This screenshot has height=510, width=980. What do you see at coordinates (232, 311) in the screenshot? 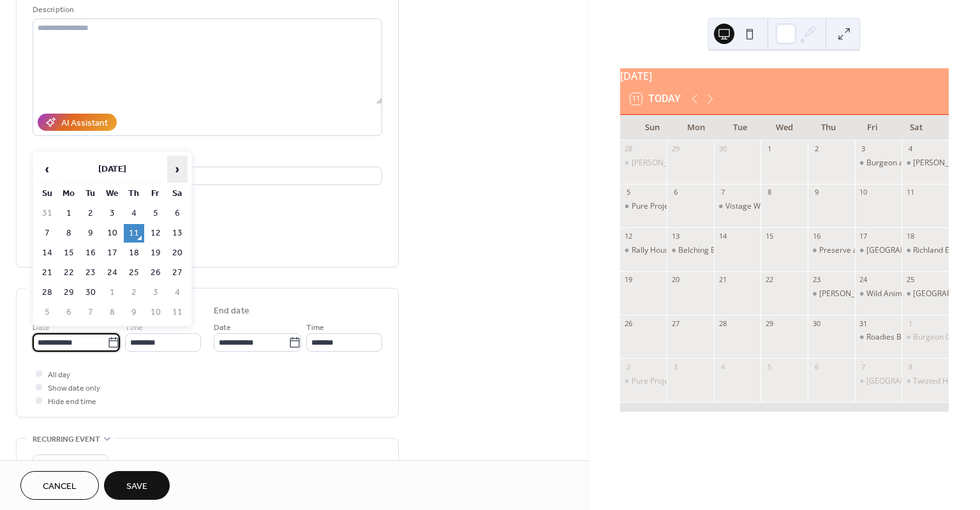
I see `div: End date` at bounding box center [232, 311].